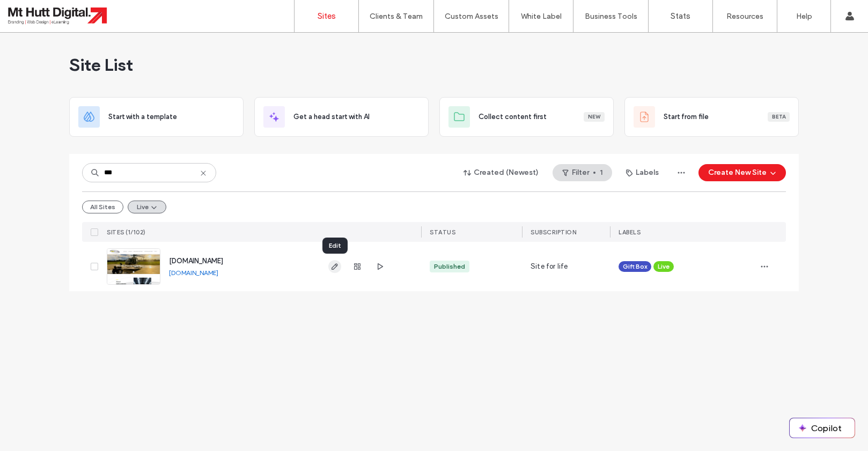  I want to click on button: Copilot, so click(822, 428).